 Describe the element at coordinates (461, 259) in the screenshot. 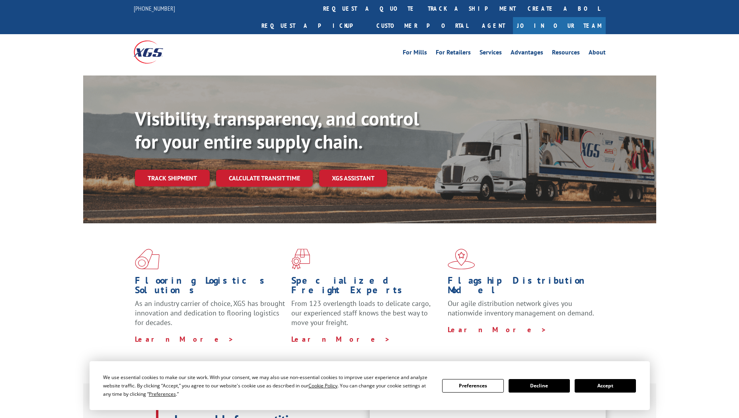

I see `img: xgs-icon-flagship-distribution-model-red` at that location.